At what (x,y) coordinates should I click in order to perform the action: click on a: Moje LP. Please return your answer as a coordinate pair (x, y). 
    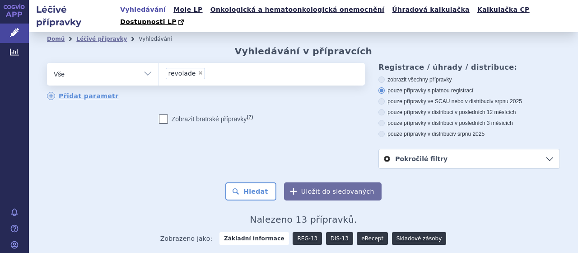
    Looking at the image, I should click on (188, 9).